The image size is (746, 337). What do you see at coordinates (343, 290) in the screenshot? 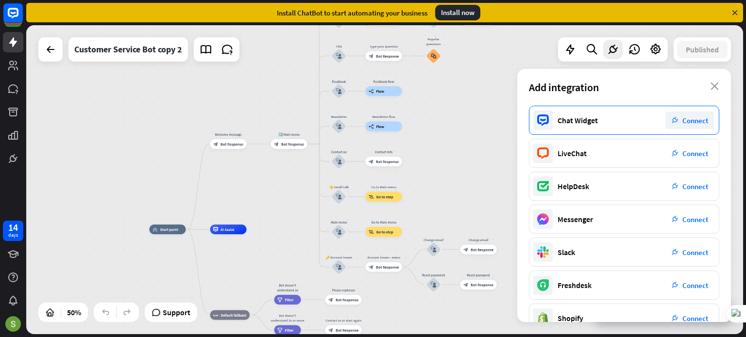
I see `div: Please rephrase` at bounding box center [343, 290].